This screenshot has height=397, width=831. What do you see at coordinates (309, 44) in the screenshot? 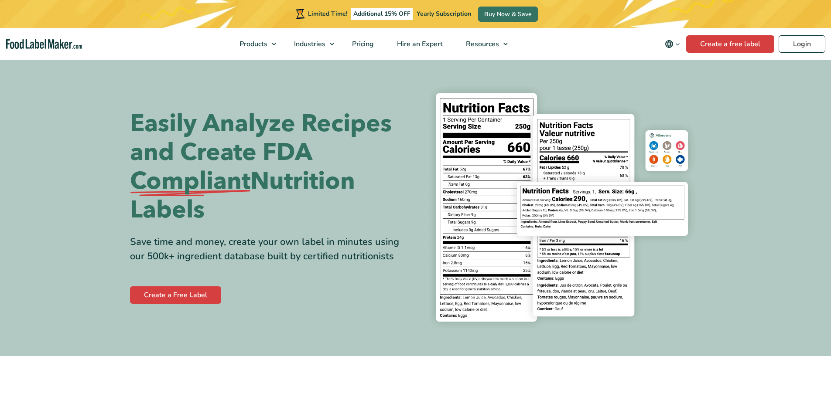
I see `span: Industries` at bounding box center [309, 44].